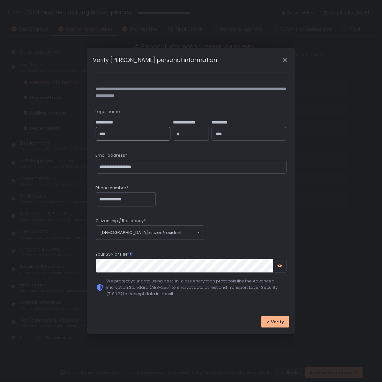 This screenshot has height=382, width=382. Describe the element at coordinates (111, 155) in the screenshot. I see `span: Email address*` at that location.